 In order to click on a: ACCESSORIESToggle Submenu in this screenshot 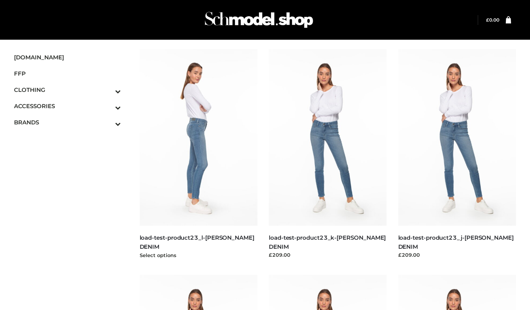, I will do `click(67, 106)`.